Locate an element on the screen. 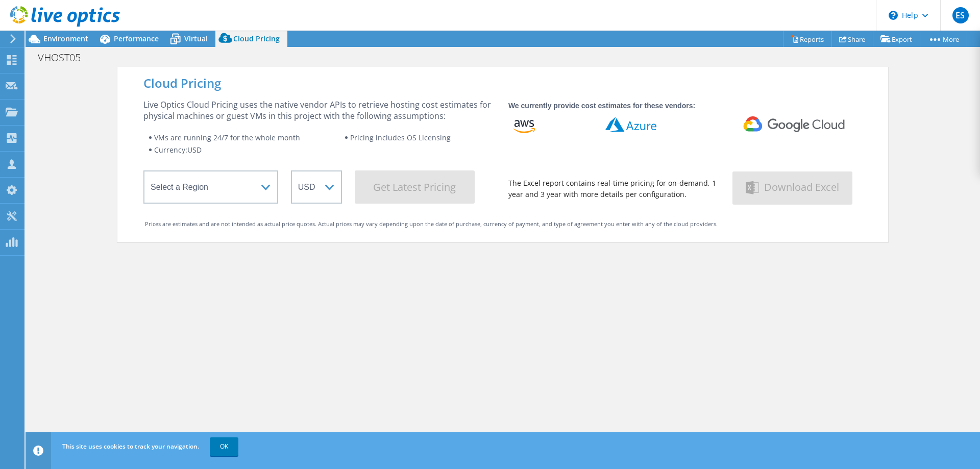 Image resolution: width=980 pixels, height=469 pixels. svg: \n is located at coordinates (893, 15).